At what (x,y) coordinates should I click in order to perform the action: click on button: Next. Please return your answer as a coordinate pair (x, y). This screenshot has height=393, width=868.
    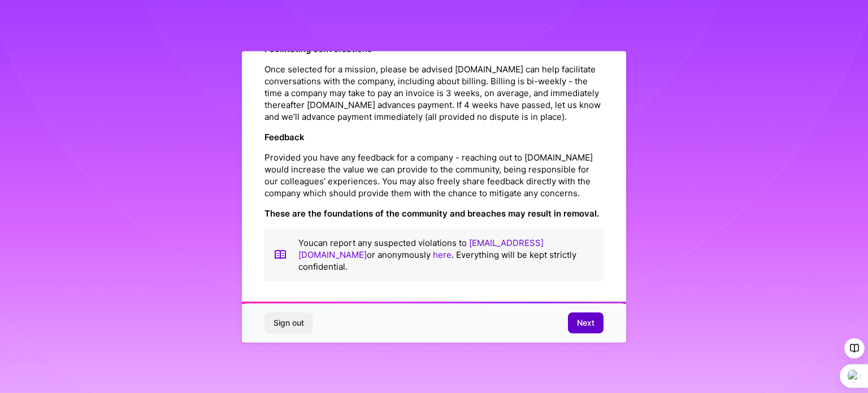
    Looking at the image, I should click on (585, 323).